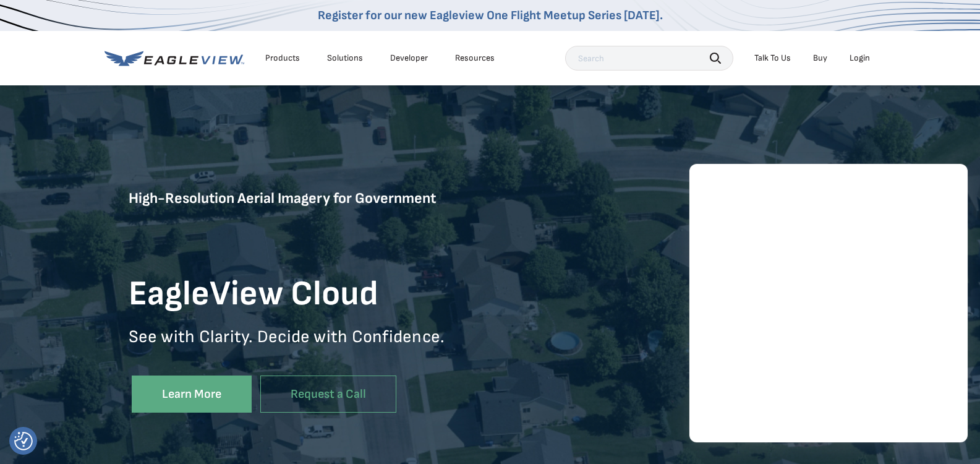  I want to click on h5: High-Resolution Aerial Imagery for Government, so click(309, 226).